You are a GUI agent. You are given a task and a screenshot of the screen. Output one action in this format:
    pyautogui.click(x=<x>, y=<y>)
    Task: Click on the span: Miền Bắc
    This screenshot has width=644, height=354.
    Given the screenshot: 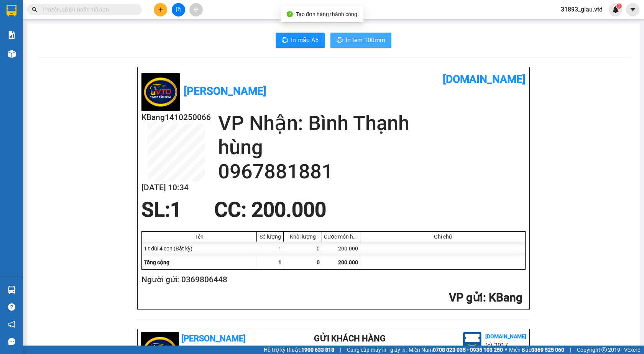 What is the action you would take?
    pyautogui.click(x=537, y=350)
    